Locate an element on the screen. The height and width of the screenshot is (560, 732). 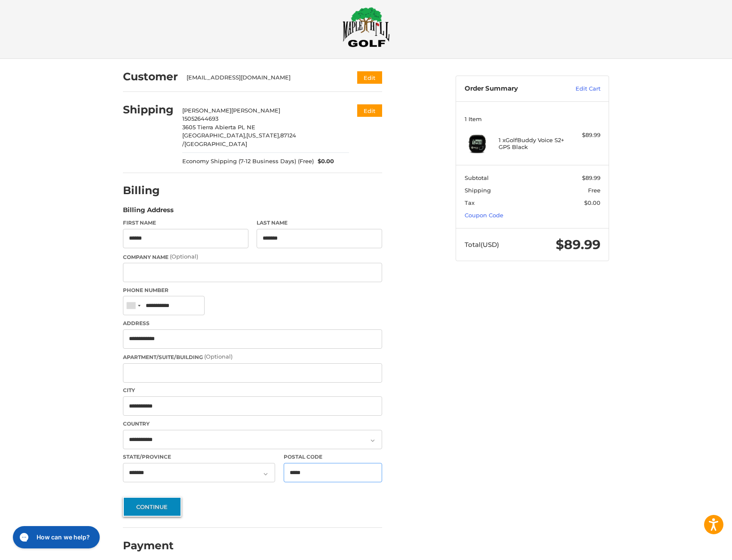
span: Economy Shipping (7-12 Business Days) (Free) is located at coordinates (248, 162).